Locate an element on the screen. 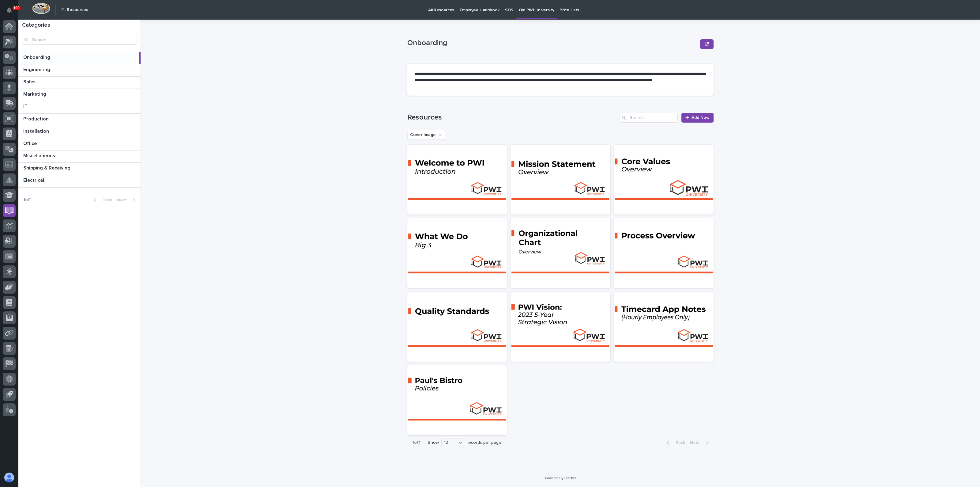 Image resolution: width=980 pixels, height=487 pixels. p: Installation is located at coordinates (37, 131).